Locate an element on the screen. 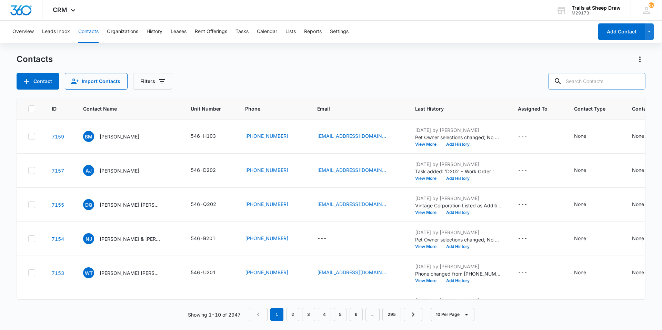  p: Task added: 'D202 - Work Order ' is located at coordinates (458, 171).